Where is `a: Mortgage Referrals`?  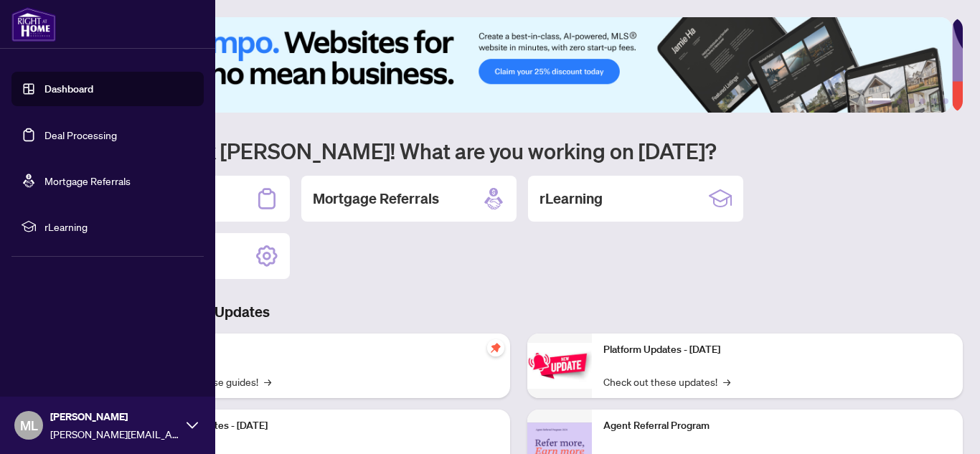 a: Mortgage Referrals is located at coordinates (88, 181).